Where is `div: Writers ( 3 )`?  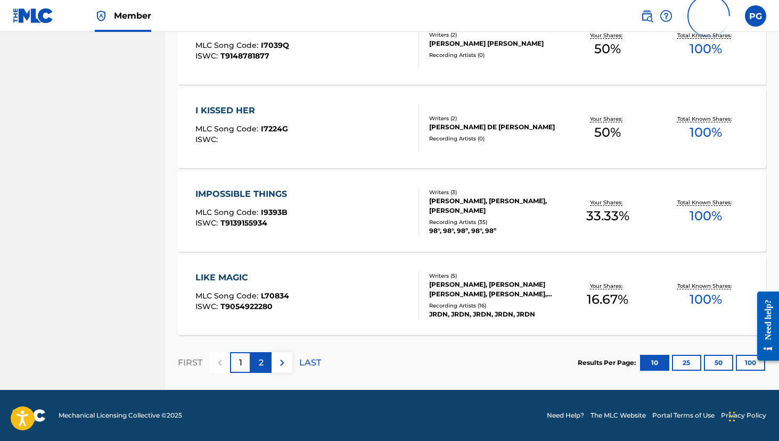 div: Writers ( 3 ) is located at coordinates (493, 192).